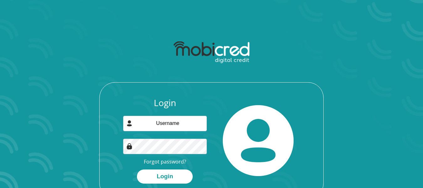 Image resolution: width=423 pixels, height=188 pixels. I want to click on input: Username, so click(165, 123).